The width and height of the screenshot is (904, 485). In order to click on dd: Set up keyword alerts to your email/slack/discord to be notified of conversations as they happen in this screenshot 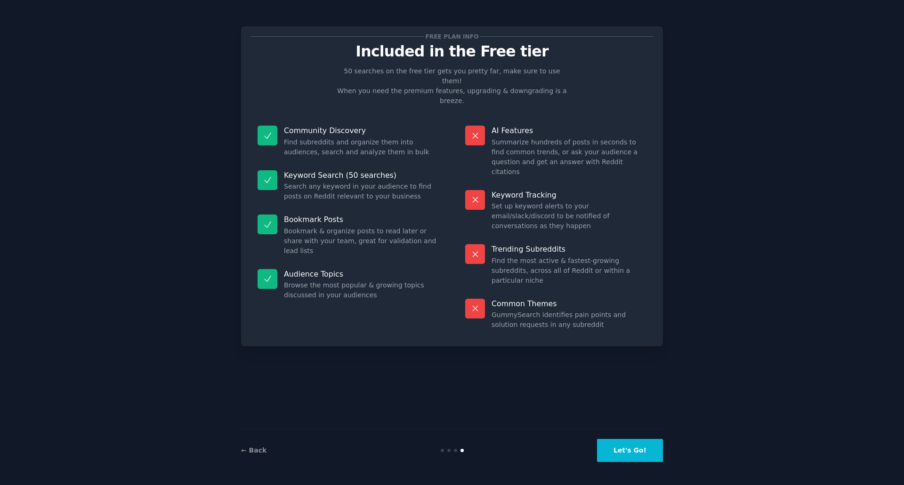, I will do `click(569, 216)`.